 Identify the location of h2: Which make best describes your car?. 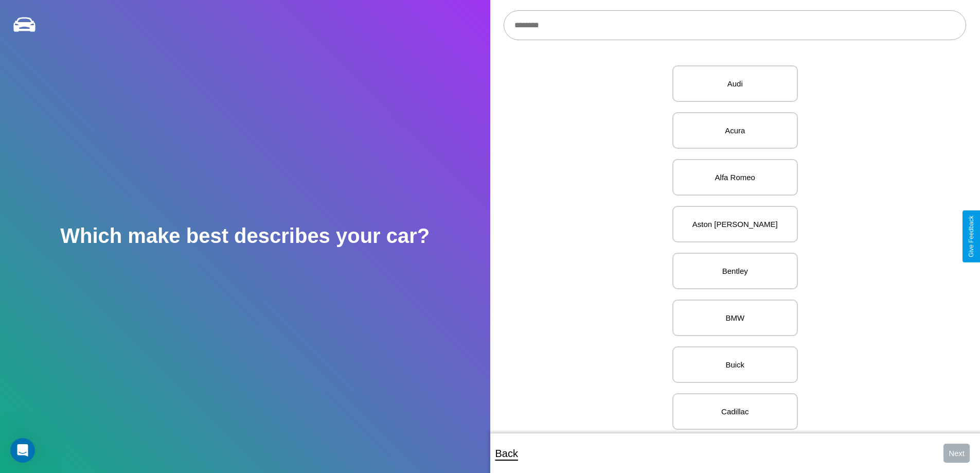
(245, 236).